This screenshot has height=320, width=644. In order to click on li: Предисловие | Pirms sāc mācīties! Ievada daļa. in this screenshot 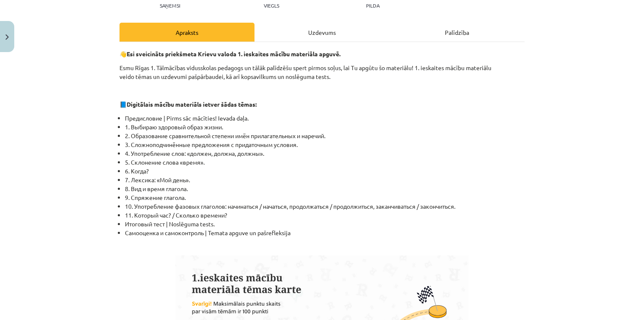, I will do `click(324, 118)`.